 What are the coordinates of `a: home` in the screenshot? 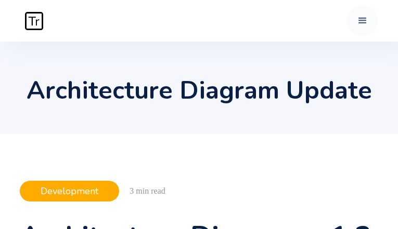 It's located at (33, 21).